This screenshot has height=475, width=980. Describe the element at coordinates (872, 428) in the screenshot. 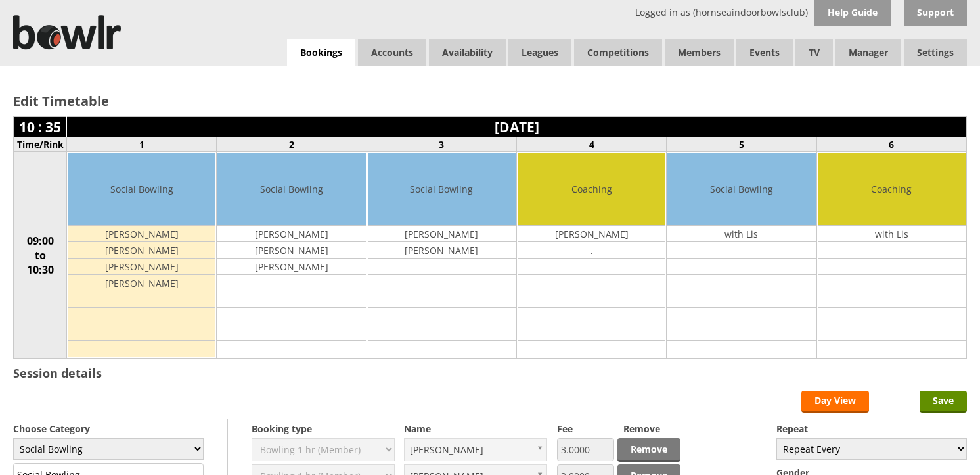

I see `label: Repeat` at that location.